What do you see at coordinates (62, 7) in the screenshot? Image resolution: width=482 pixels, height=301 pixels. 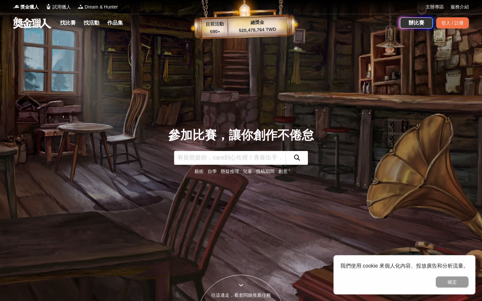 I see `span: 試用獵人` at bounding box center [62, 7].